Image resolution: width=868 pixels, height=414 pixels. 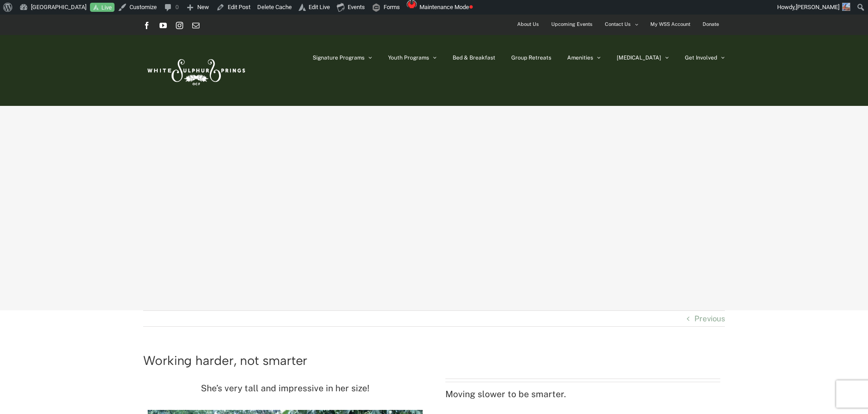 I want to click on a: YouTube, so click(x=163, y=26).